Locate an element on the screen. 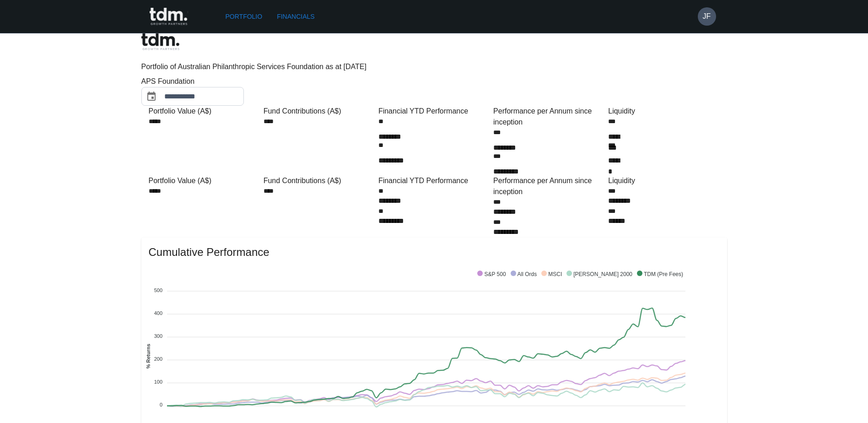 This screenshot has width=868, height=423. text: % Returns is located at coordinates (148, 356).